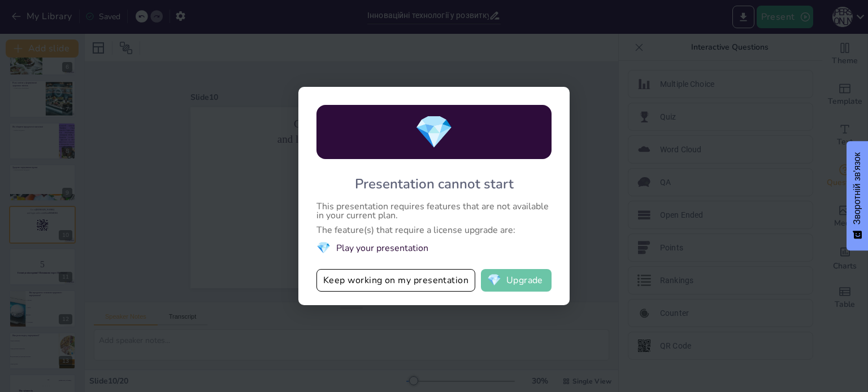  What do you see at coordinates (857, 196) in the screenshot?
I see `button: Зворотній зв'язок - Показати опитування` at bounding box center [857, 196].